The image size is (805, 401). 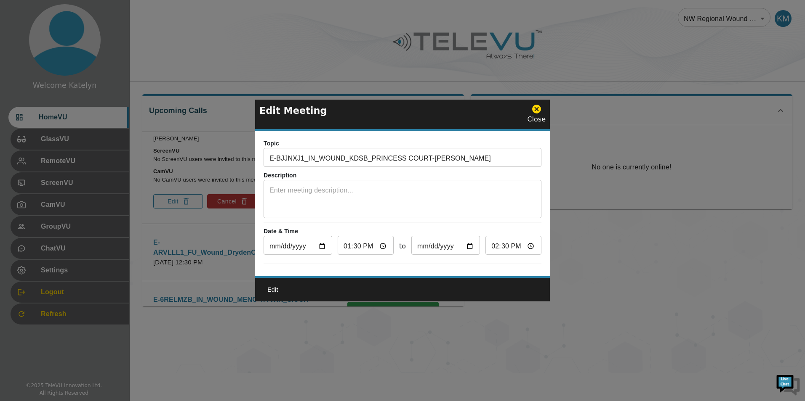 I want to click on p: Topic, so click(x=402, y=144).